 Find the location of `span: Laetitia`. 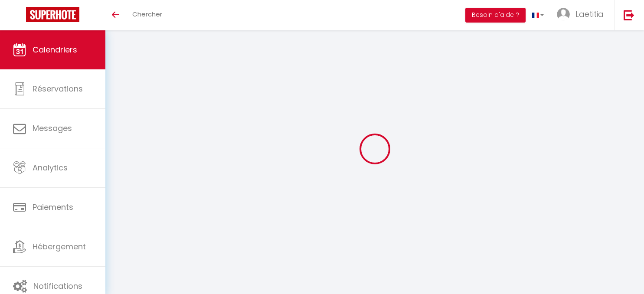

span: Laetitia is located at coordinates (589, 14).